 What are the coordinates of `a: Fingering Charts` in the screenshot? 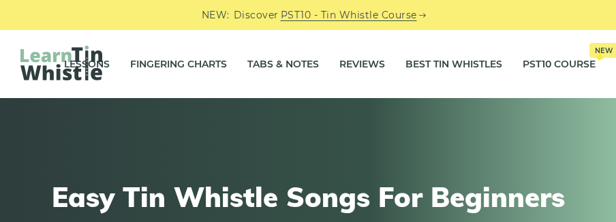 It's located at (179, 64).